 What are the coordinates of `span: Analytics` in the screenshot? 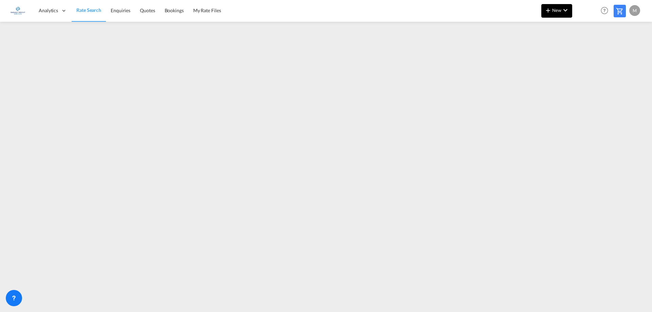 It's located at (48, 11).